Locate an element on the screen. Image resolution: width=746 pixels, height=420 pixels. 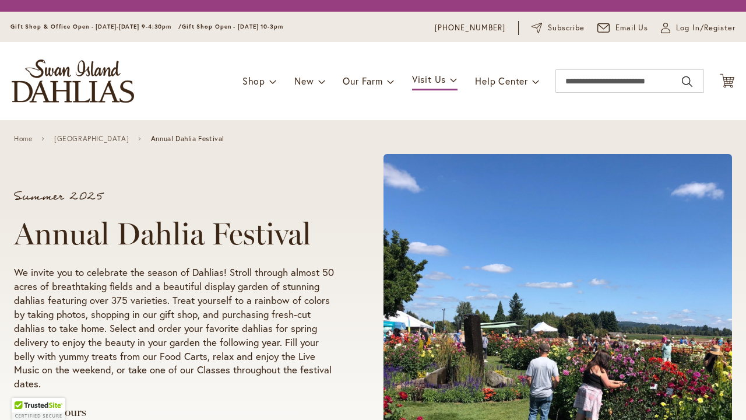
a: Subscribe is located at coordinates (558, 28).